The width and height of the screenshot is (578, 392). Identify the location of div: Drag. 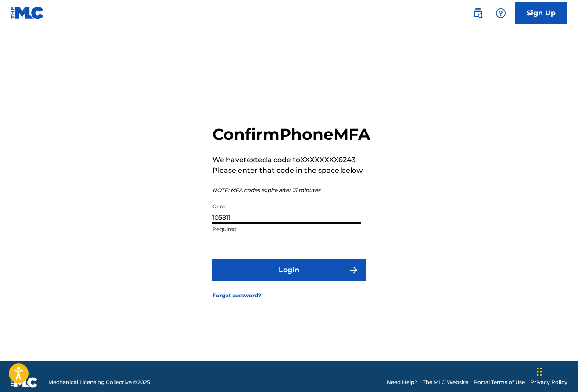
(539, 372).